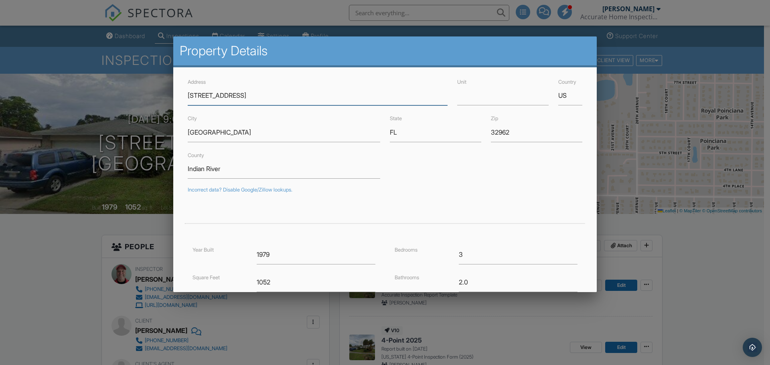 The image size is (770, 365). Describe the element at coordinates (753, 348) in the screenshot. I see `div: Open Intercom Messenger` at that location.